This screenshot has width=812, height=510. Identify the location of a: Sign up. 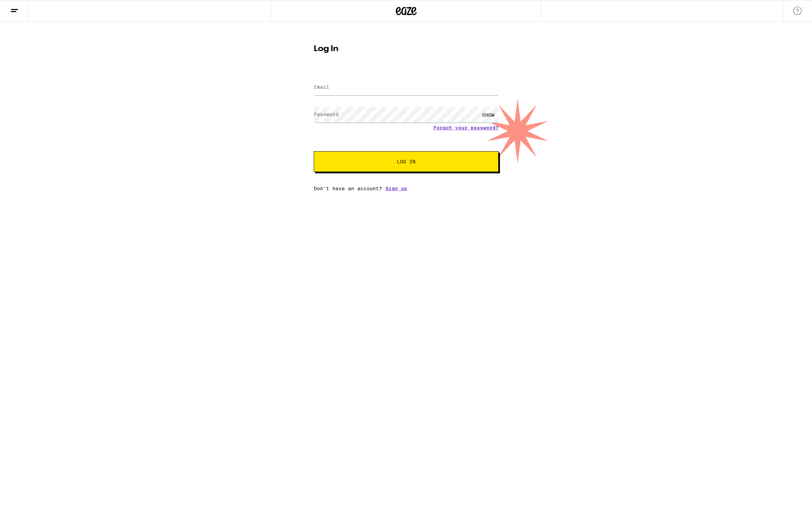
(396, 189).